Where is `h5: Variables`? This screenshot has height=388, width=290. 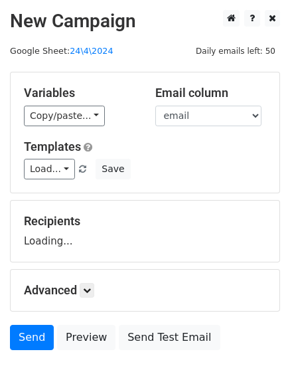
h5: Variables is located at coordinates (80, 93).